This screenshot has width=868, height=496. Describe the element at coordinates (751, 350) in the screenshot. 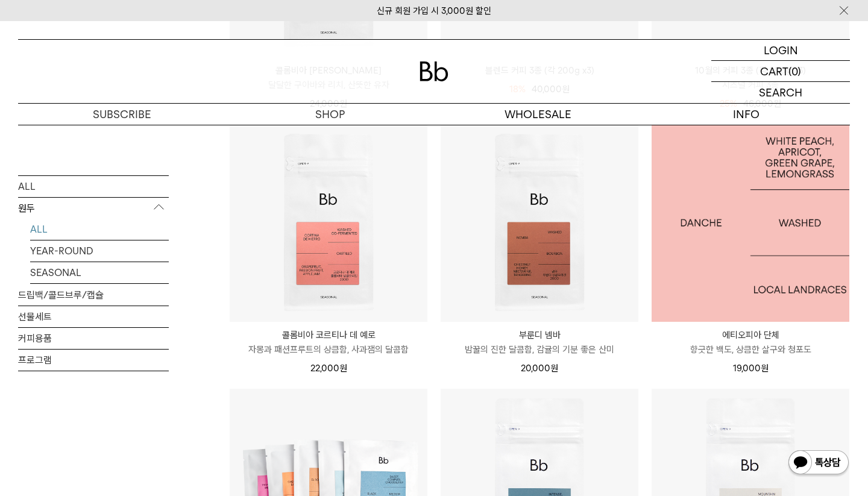

I see `p: 향긋한 백도, 상큼한 살구와 청포도` at that location.